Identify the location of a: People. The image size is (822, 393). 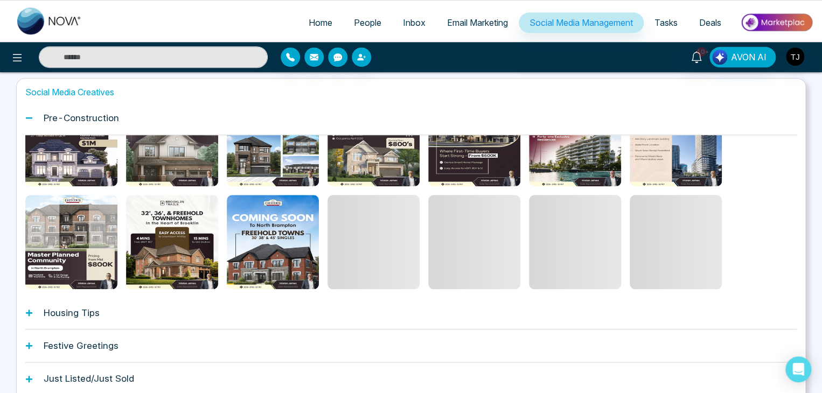
(367, 23).